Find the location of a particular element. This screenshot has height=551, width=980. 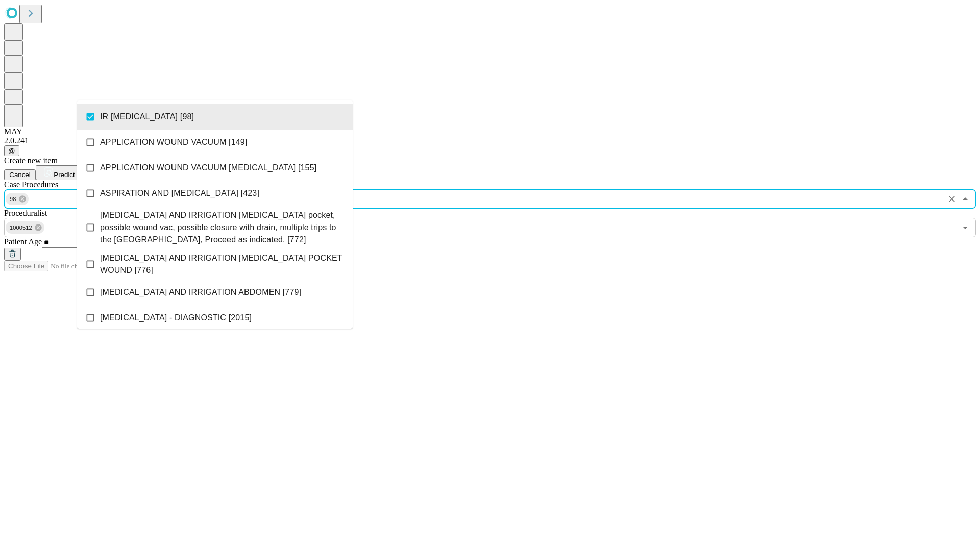

span: Scheduled Procedure is located at coordinates (31, 184).